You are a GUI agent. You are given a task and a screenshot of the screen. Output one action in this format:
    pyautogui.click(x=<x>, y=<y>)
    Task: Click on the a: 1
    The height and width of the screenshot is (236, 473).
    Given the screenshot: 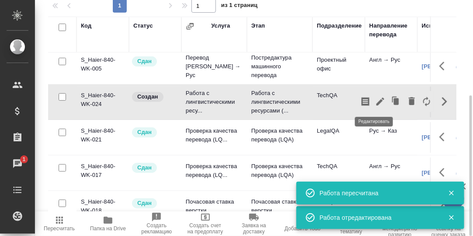 What is the action you would take?
    pyautogui.click(x=17, y=164)
    